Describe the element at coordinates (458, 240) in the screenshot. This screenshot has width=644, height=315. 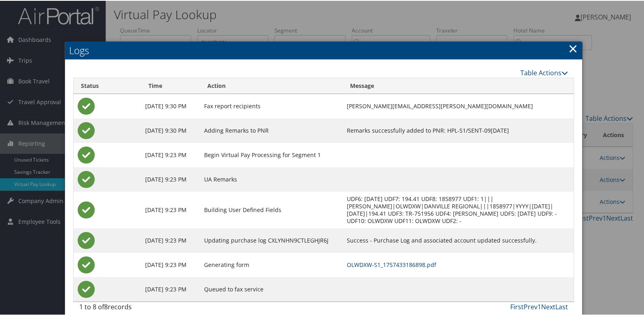
I see `td: Success - Purchase Log and associated account updated successfully.` at that location.